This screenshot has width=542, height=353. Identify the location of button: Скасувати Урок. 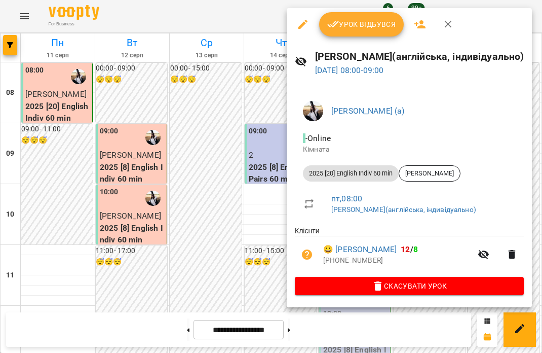
(410, 286).